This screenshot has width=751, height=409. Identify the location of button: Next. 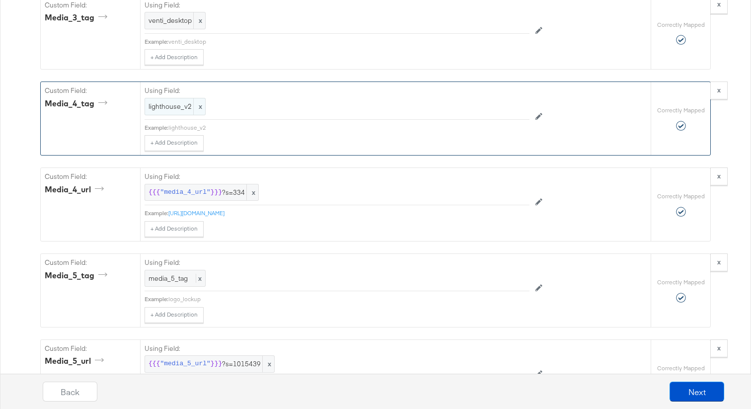
(697, 391).